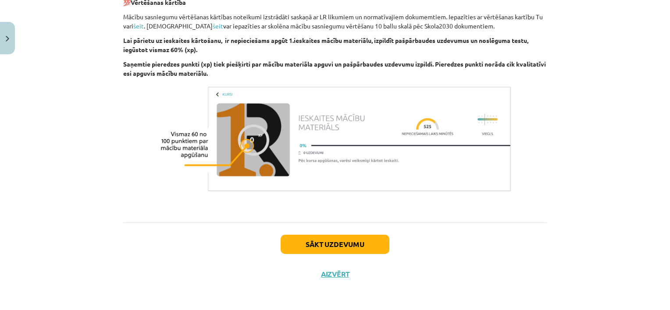 The image size is (670, 310). What do you see at coordinates (7, 39) in the screenshot?
I see `img: icon-close-lesson-0947bae3869378f0d4975bcd49f059093ad1ed9edebbc8119c70593378902aed.svg` at bounding box center [7, 39].